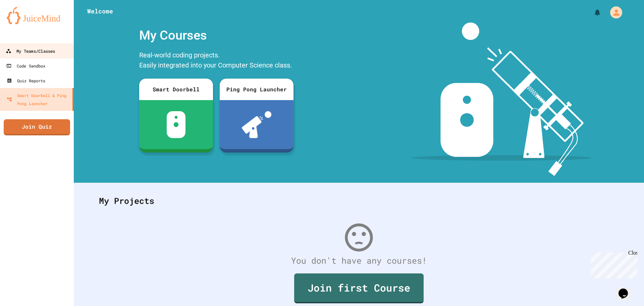  Describe the element at coordinates (592, 12) in the screenshot. I see `div: My Notifications` at that location.